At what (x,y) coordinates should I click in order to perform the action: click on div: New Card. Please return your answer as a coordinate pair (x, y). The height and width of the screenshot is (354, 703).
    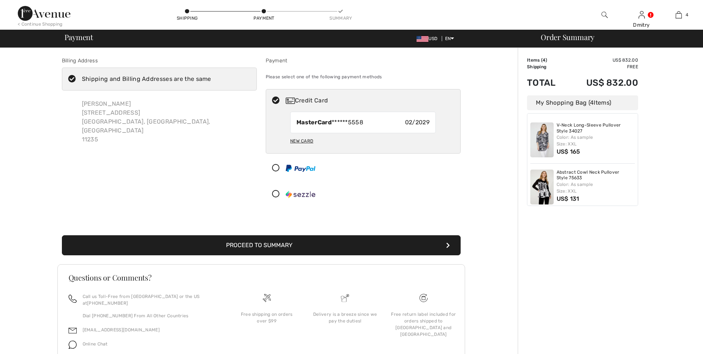
    Looking at the image, I should click on (302, 141).